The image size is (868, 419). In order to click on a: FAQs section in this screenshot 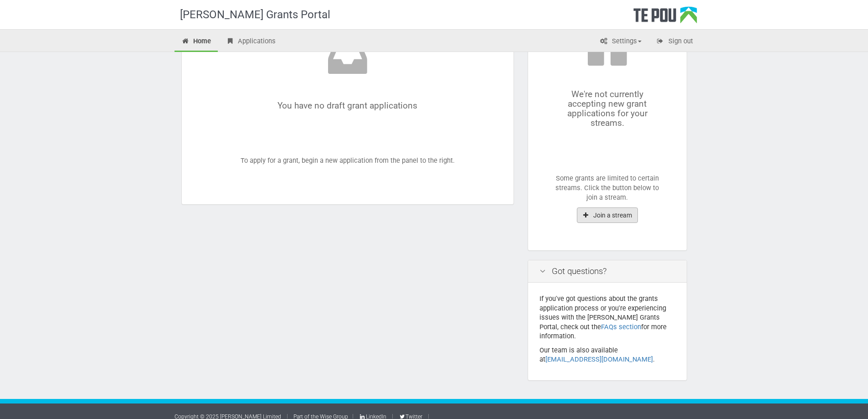, I will do `click(621, 327)`.